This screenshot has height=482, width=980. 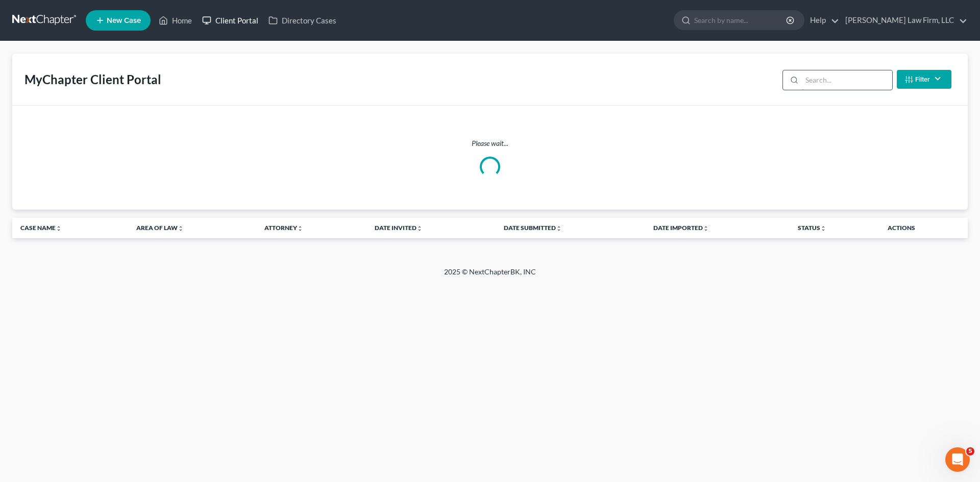 I want to click on span: New Case, so click(x=124, y=20).